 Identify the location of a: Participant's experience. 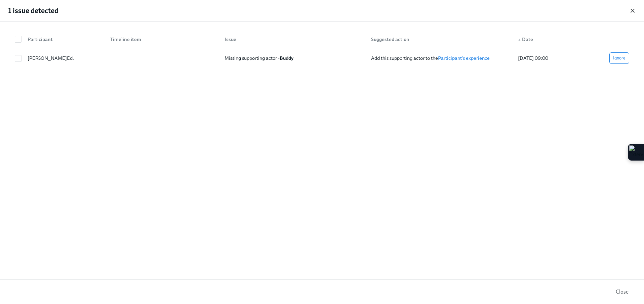
(464, 58).